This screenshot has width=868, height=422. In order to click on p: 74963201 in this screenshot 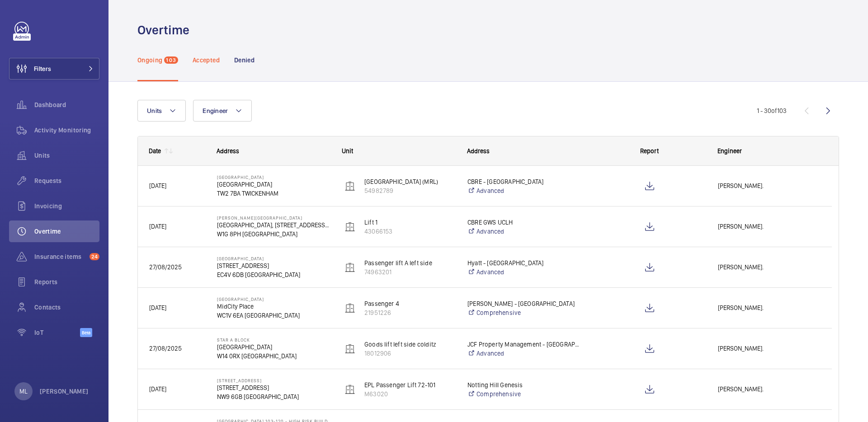, I will do `click(410, 272)`.